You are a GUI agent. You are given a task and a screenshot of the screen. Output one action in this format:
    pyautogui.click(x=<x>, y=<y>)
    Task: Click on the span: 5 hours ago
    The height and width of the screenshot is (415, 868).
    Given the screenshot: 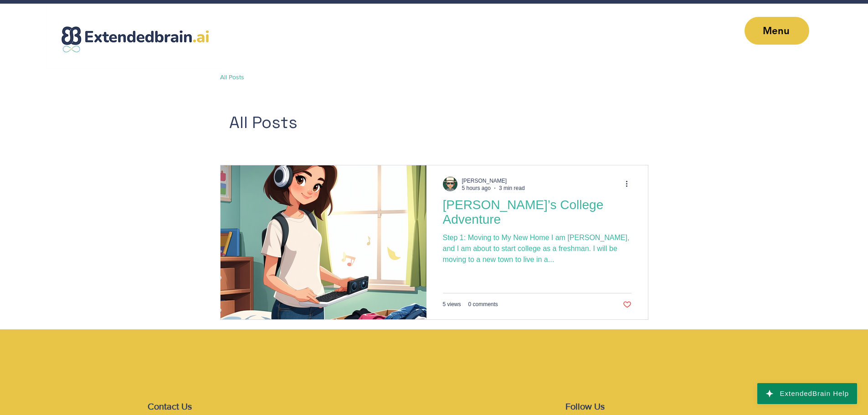 What is the action you would take?
    pyautogui.click(x=476, y=188)
    